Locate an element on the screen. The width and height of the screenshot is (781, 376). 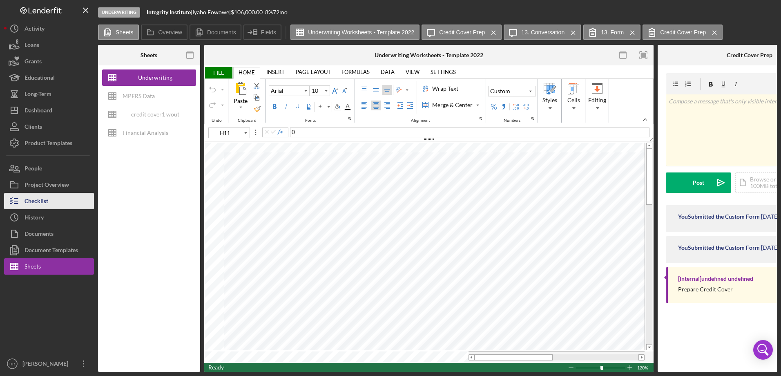
a: Dashboard is located at coordinates (49, 110).